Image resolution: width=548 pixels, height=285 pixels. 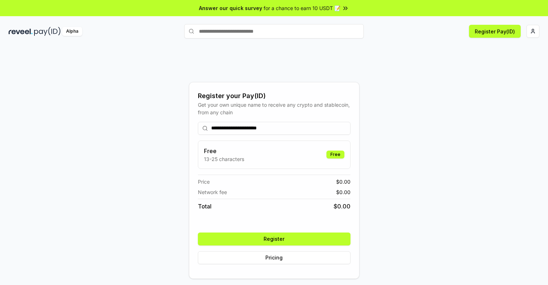 I want to click on button: Register Pay(ID), so click(x=495, y=31).